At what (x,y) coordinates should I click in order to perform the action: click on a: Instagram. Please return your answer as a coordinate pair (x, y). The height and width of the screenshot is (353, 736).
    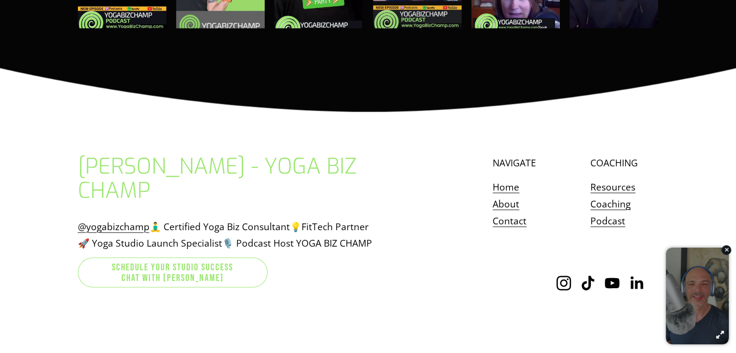
    Looking at the image, I should click on (564, 283).